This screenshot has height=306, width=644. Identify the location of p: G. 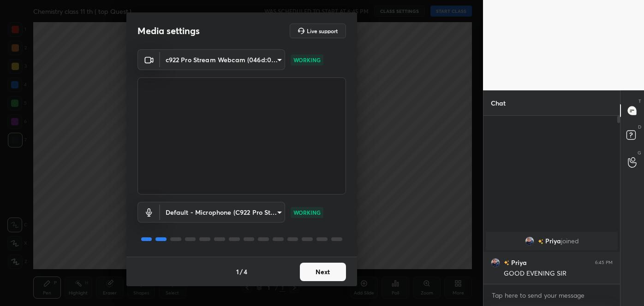
(639, 153).